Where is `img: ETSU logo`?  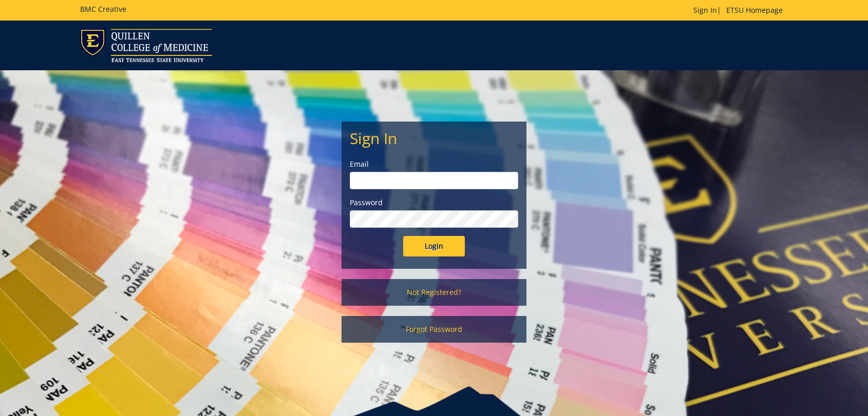
img: ETSU logo is located at coordinates (146, 45).